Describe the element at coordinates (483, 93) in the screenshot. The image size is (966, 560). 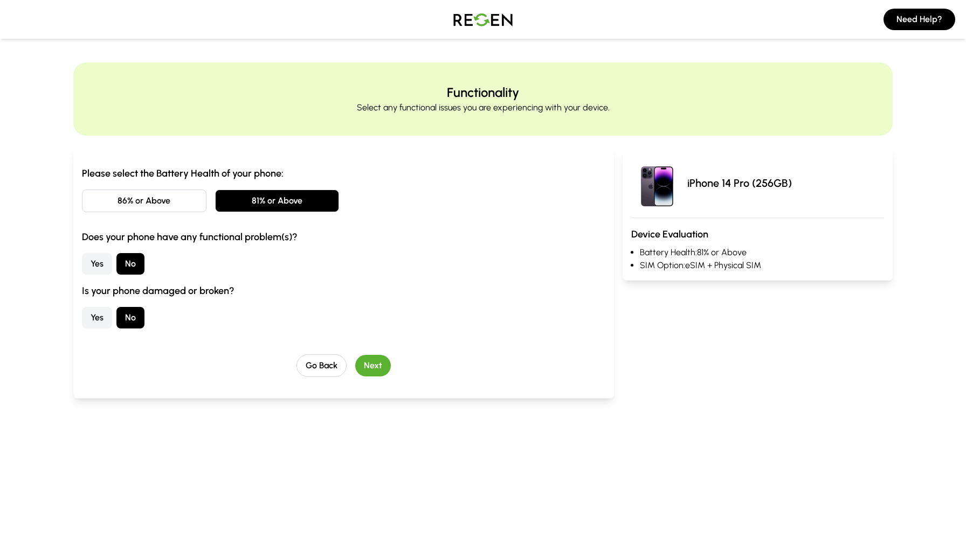
I see `h2: Functionality` at that location.